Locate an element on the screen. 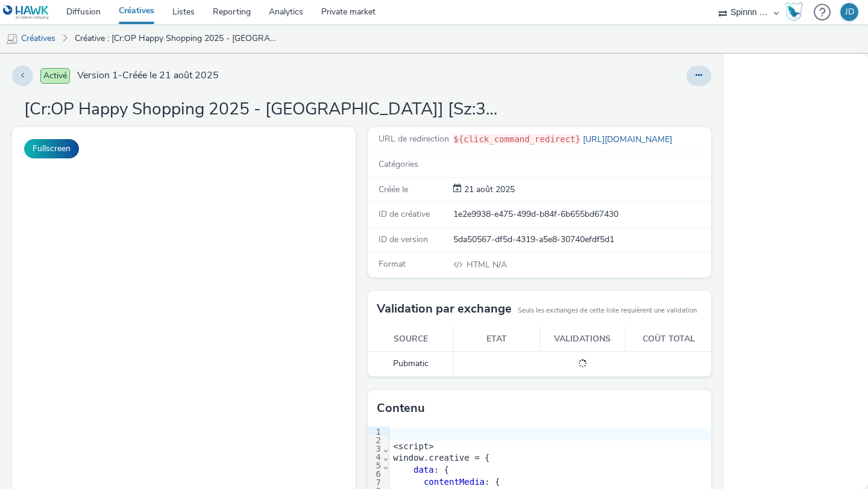 The image size is (868, 489). span: data is located at coordinates (424, 469).